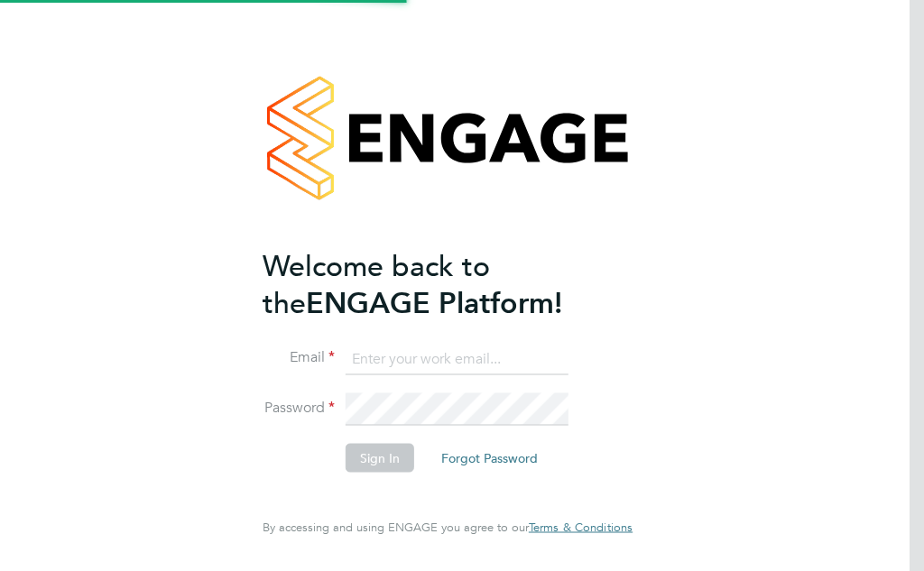 The width and height of the screenshot is (924, 571). I want to click on input: Enter your work email..., so click(457, 359).